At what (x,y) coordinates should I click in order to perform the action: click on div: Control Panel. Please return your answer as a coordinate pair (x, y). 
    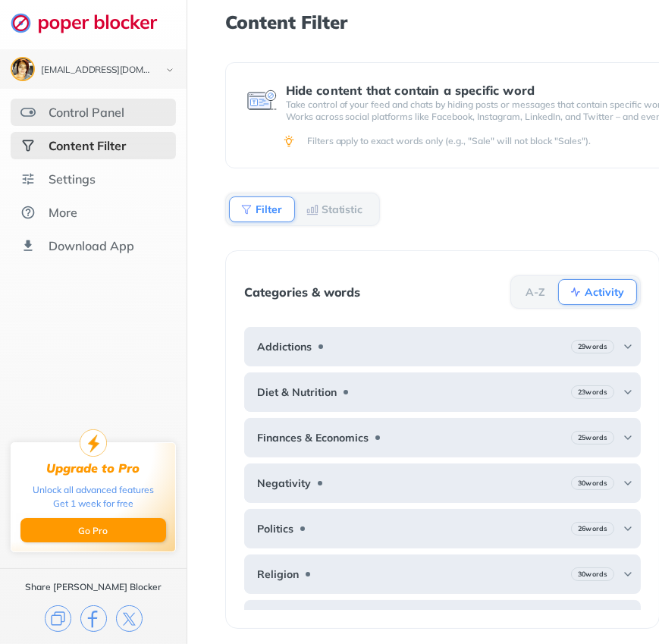
    Looking at the image, I should click on (87, 113).